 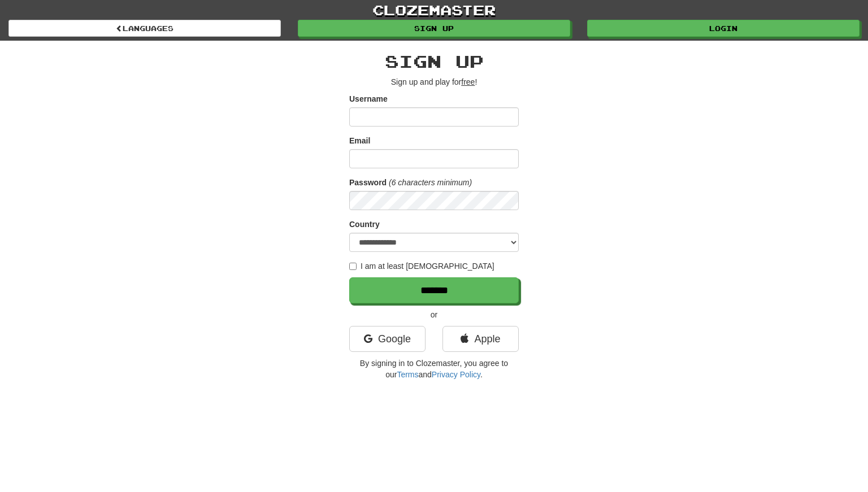 I want to click on label: Email, so click(x=360, y=140).